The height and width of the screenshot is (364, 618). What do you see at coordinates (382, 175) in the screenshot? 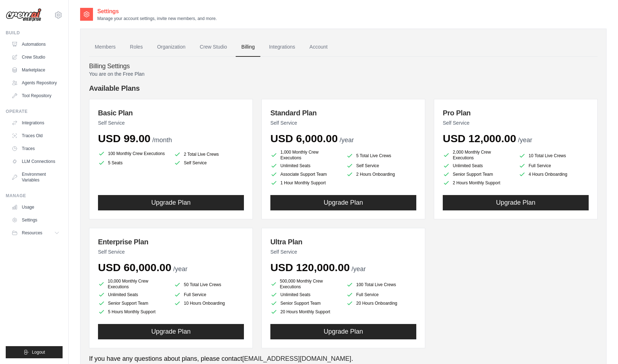
I see `li: 2 Hours Onboarding` at bounding box center [382, 175].